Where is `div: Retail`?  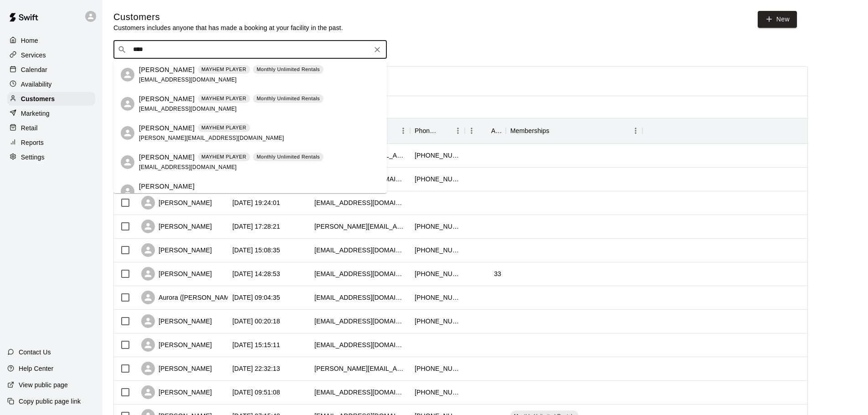 div: Retail is located at coordinates (51, 128).